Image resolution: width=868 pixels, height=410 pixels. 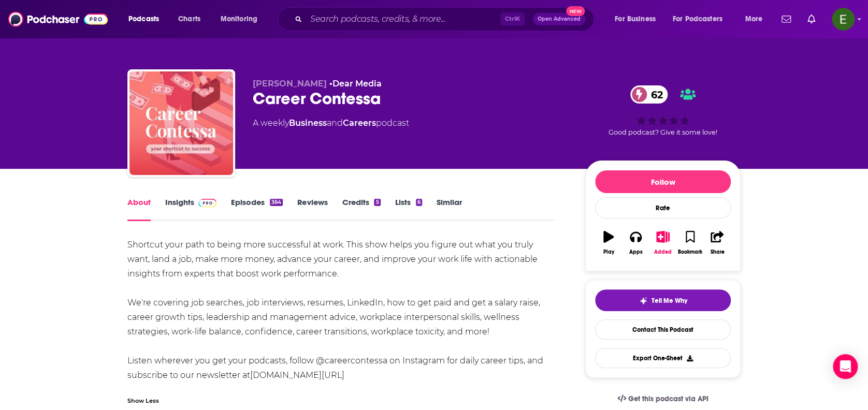 I want to click on button: tell me why sparkleTell Me Why, so click(x=663, y=300).